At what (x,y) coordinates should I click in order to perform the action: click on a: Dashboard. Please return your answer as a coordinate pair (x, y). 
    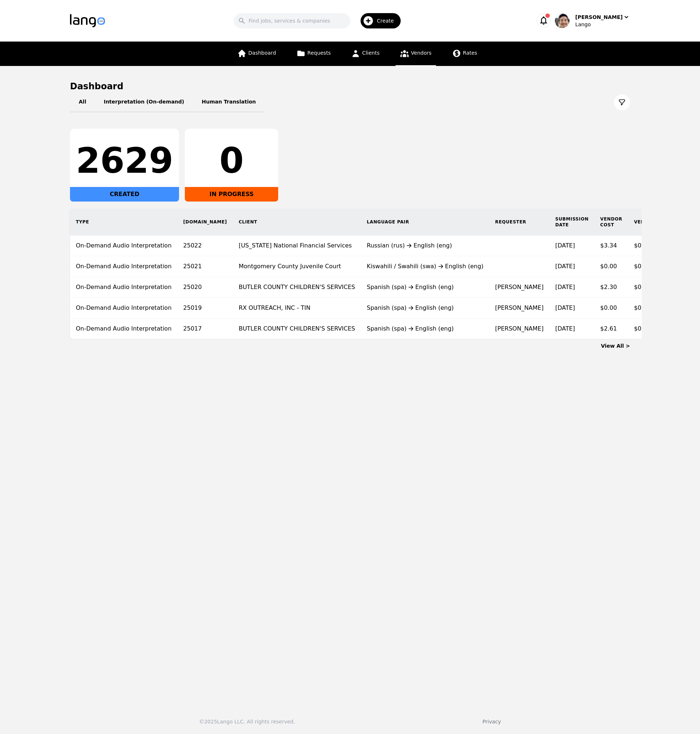
    Looking at the image, I should click on (257, 54).